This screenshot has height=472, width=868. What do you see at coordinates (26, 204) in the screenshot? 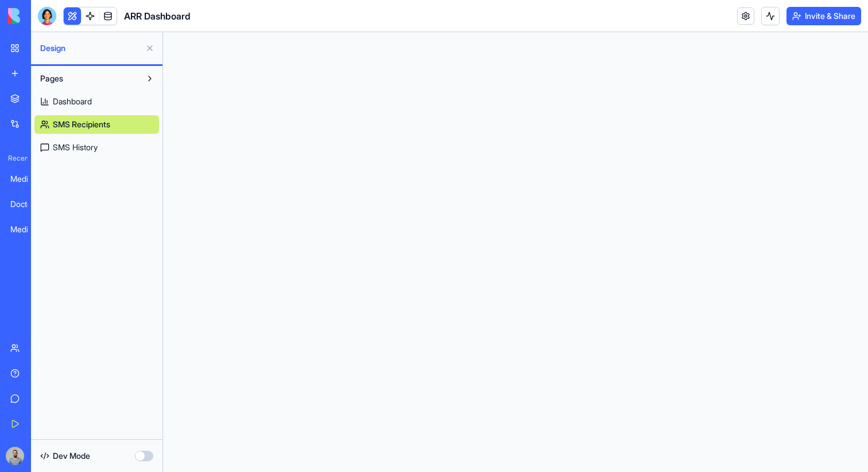
I see `a: Doctor Shift Manager` at bounding box center [26, 204].